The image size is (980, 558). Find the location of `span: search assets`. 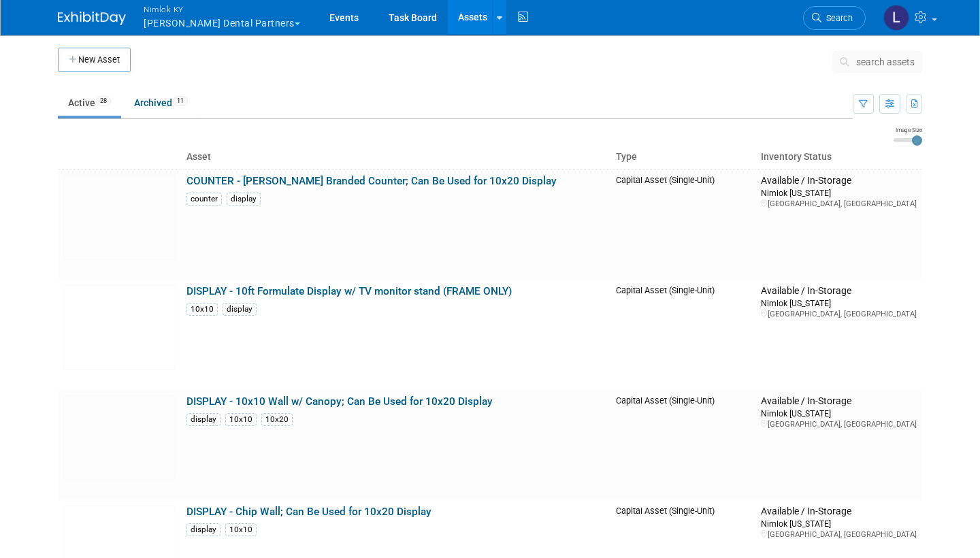

span: search assets is located at coordinates (885, 62).